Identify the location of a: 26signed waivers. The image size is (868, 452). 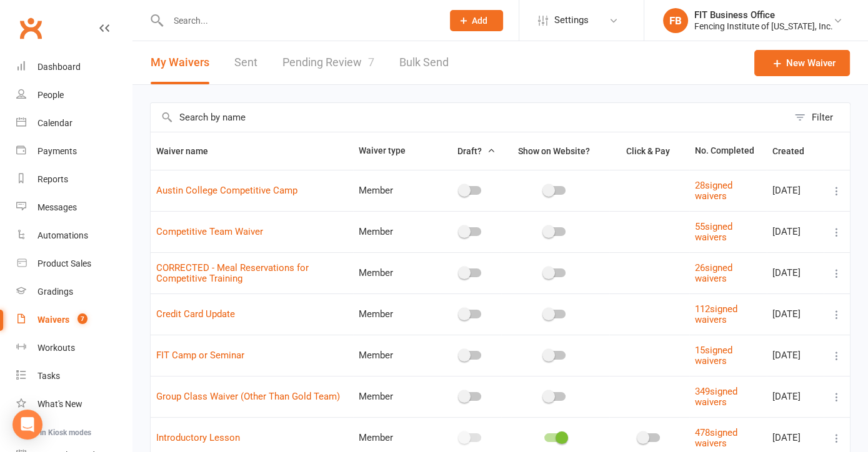
(714, 273).